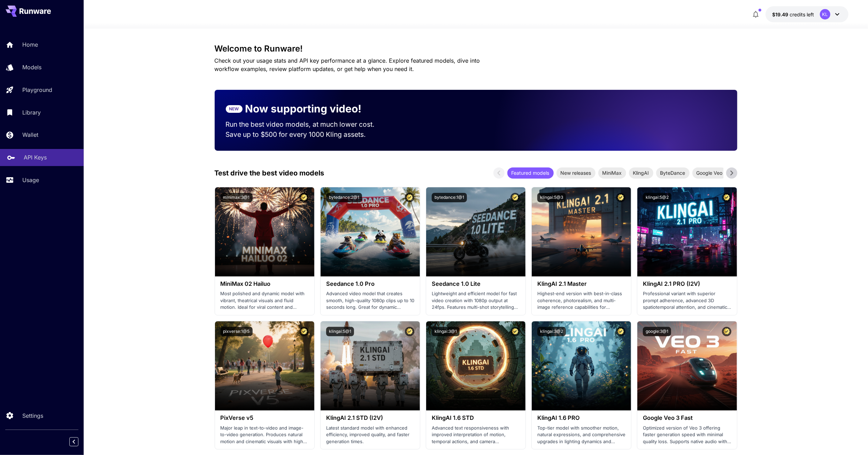 Image resolution: width=868 pixels, height=455 pixels. Describe the element at coordinates (530, 173) in the screenshot. I see `span: Featured models` at that location.